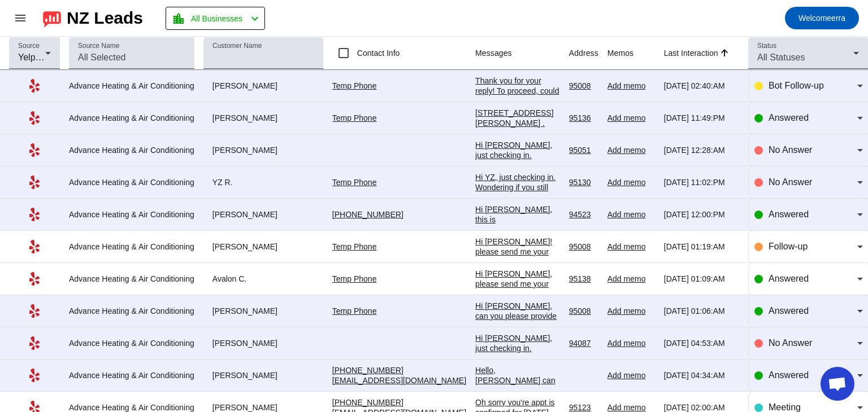 This screenshot has width=868, height=412. I want to click on div: Avalon C., so click(263, 279).